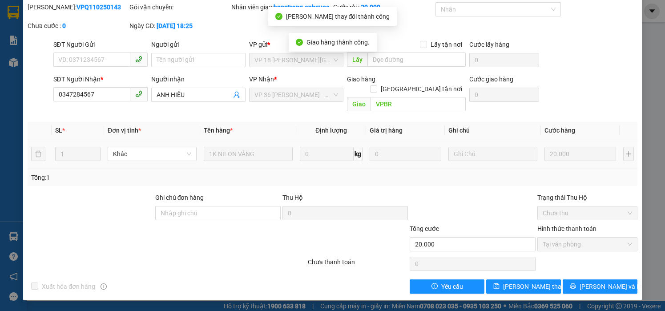 The height and width of the screenshot is (311, 665). What do you see at coordinates (446, 44) in the screenshot?
I see `span: Lấy tận nơi` at bounding box center [446, 44].